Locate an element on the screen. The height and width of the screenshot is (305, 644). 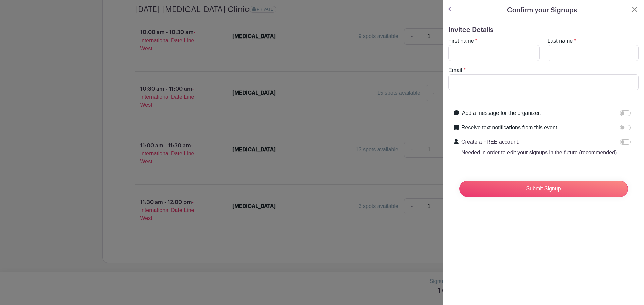
label: First name is located at coordinates (461, 41).